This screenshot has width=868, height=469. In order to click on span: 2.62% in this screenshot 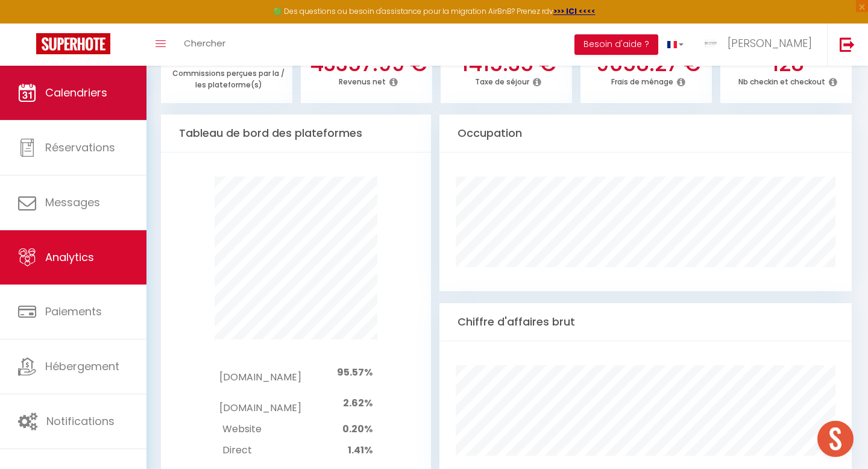, I will do `click(357, 403)`.